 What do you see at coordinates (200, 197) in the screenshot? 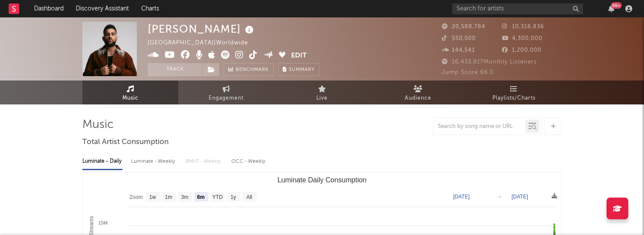
I see `text: 6m` at bounding box center [200, 197].